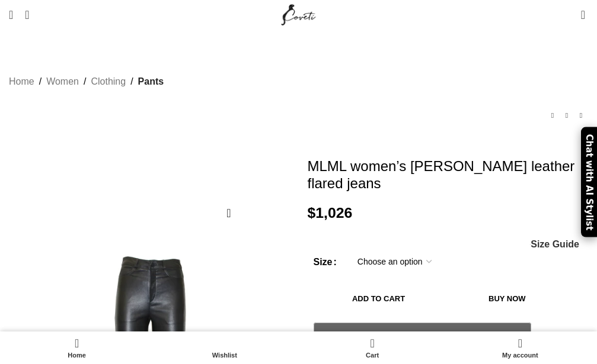 This screenshot has height=364, width=597. I want to click on div: My Wishlist, so click(569, 15).